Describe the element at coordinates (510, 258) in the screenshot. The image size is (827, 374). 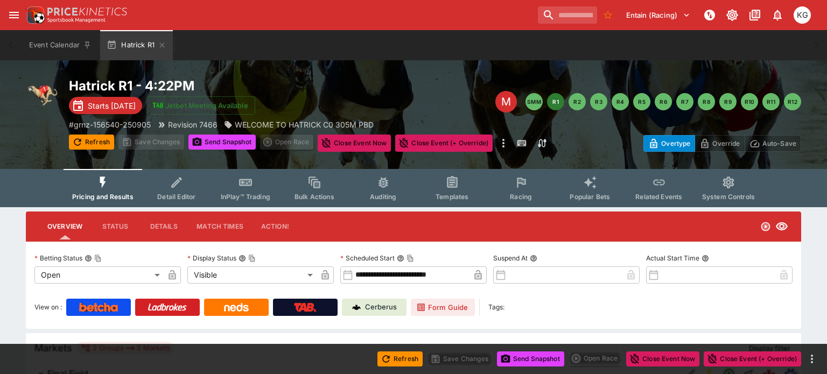
I see `p: Suspend At` at that location.